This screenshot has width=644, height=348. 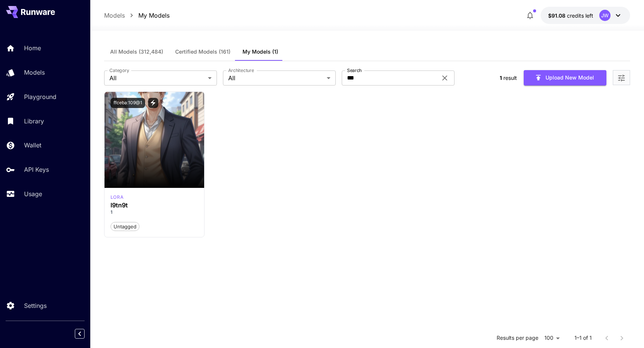 What do you see at coordinates (37, 170) in the screenshot?
I see `p: API Keys` at bounding box center [37, 170].